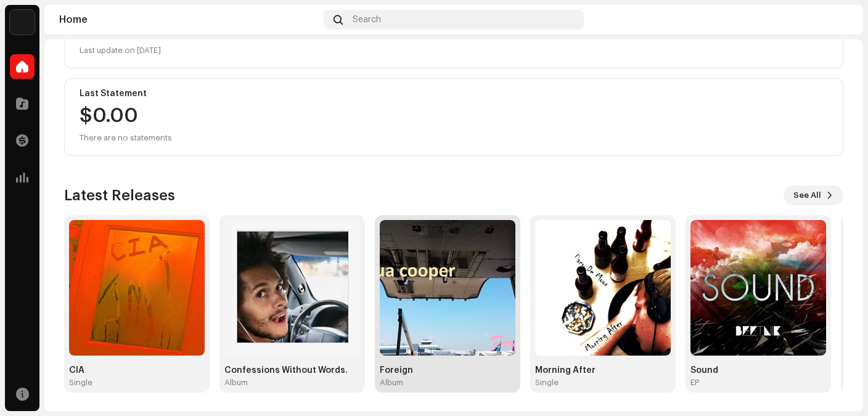 This screenshot has width=868, height=416. Describe the element at coordinates (137, 288) in the screenshot. I see `img: 0def885e-b323-43ea-b1e7-ce71719c3de3` at that location.